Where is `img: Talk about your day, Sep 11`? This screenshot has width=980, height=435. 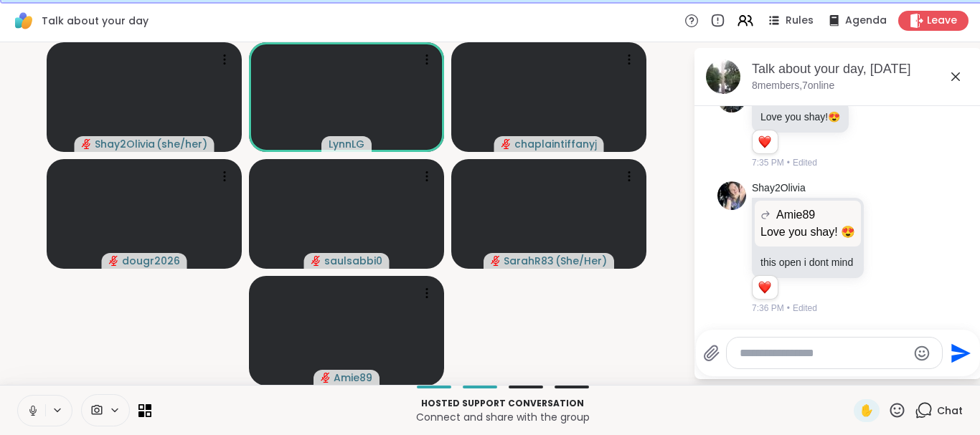 img: Talk about your day, Sep 11 is located at coordinates (723, 76).